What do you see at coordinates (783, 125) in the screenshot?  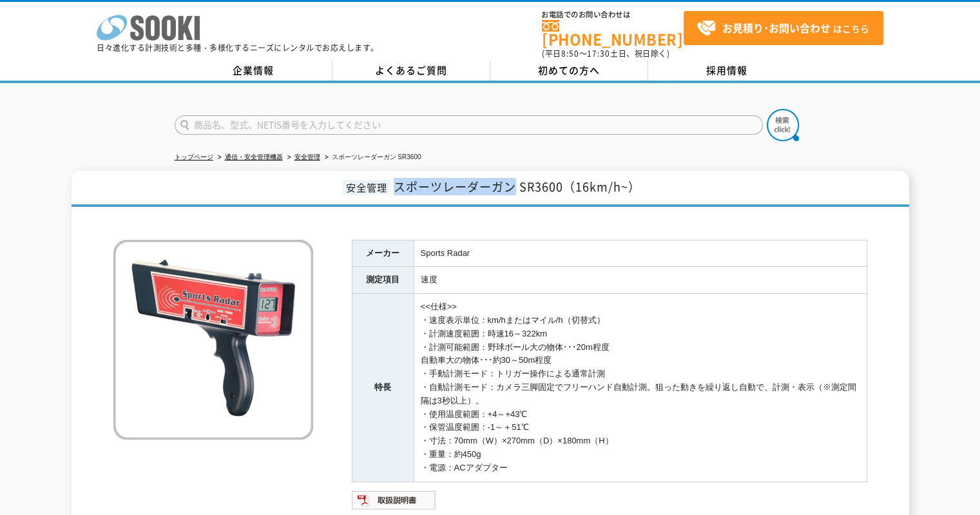 I see `img: btn_search.png` at bounding box center [783, 125].